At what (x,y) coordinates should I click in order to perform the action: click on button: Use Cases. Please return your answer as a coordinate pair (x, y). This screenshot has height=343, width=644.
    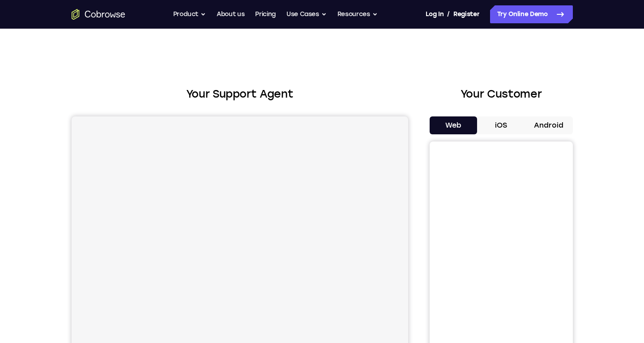
    Looking at the image, I should click on (307, 15).